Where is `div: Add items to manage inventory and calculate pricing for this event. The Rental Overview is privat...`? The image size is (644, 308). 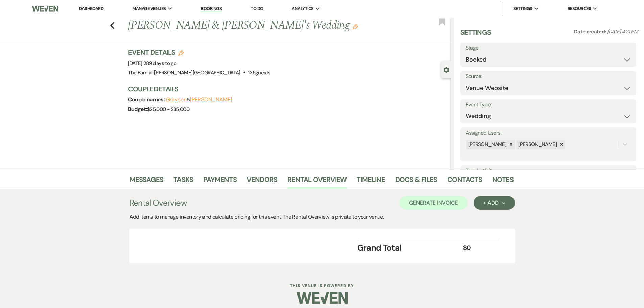 div: Add items to manage inventory and calculate pricing for this event. The Rental Overview is privat... is located at coordinates (322, 217).